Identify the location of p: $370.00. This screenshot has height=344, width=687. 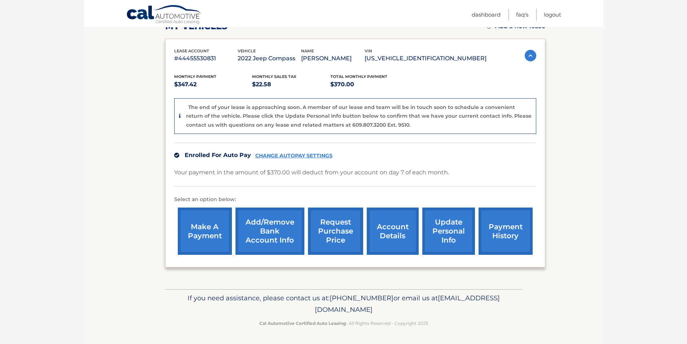
(369, 84).